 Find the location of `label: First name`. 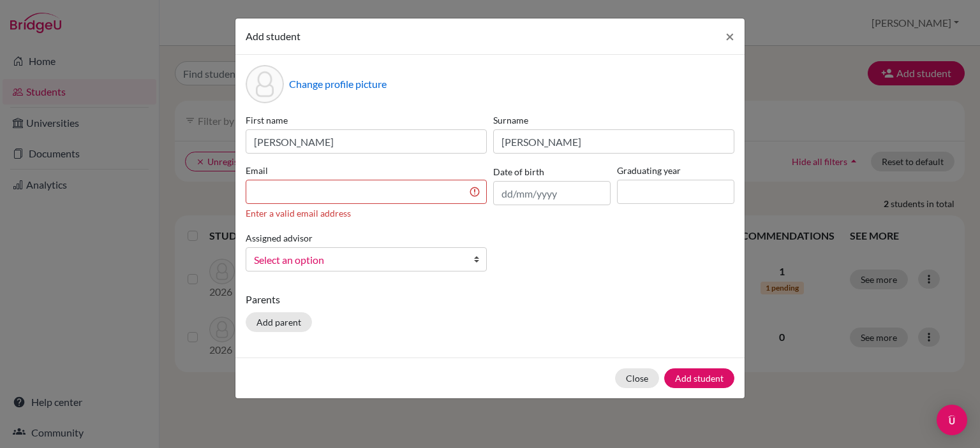

label: First name is located at coordinates (366, 120).